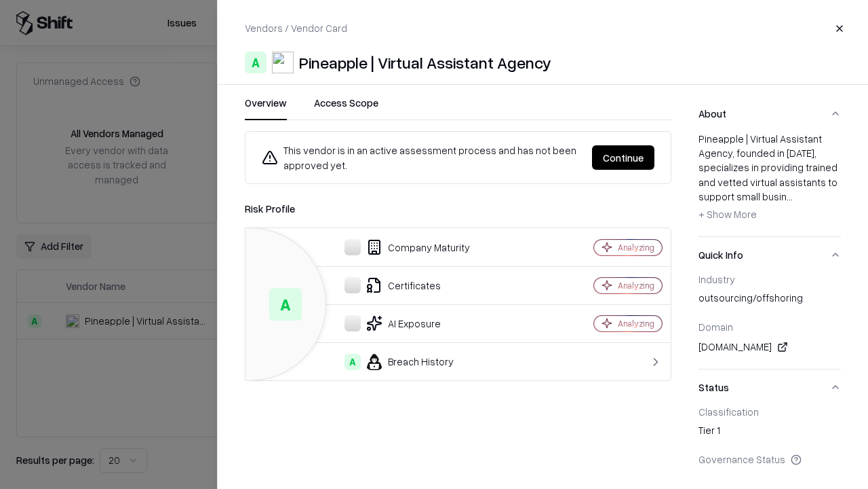  I want to click on div: outsourcing/offshoring, so click(770, 301).